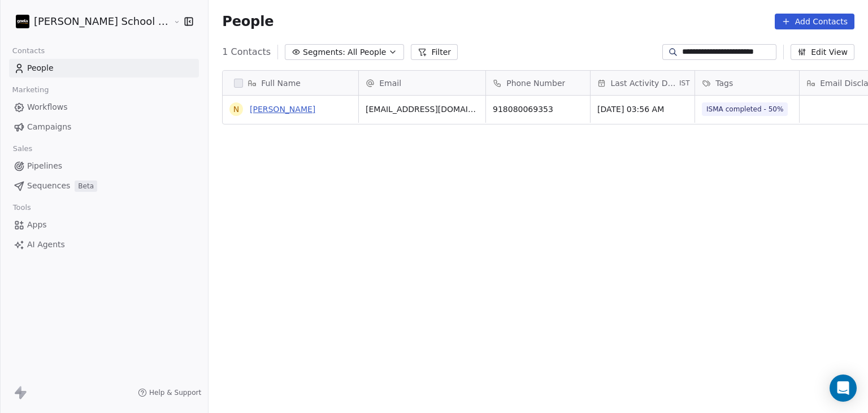  I want to click on span: Marketing, so click(30, 90).